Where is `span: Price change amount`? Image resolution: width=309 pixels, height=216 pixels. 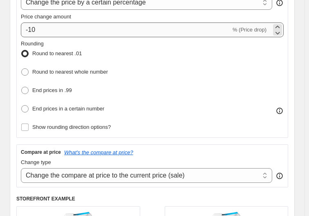
span: Price change amount is located at coordinates (46, 16).